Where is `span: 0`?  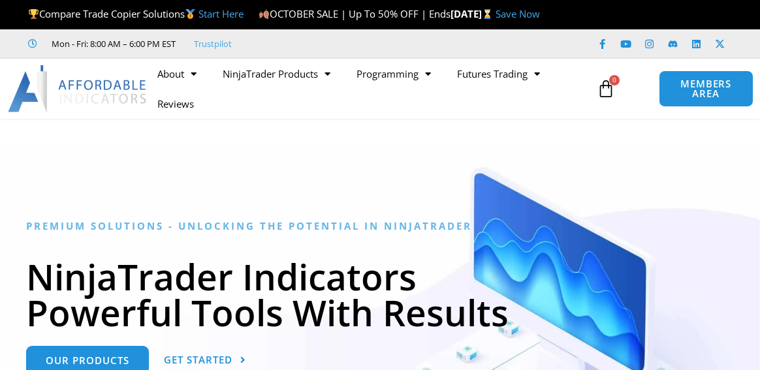
span: 0 is located at coordinates (614, 80).